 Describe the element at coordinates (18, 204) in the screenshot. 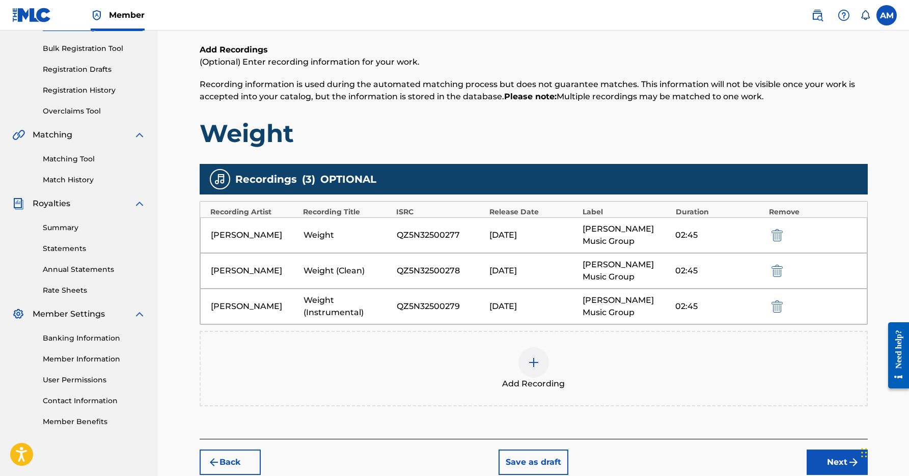

I see `img: Royalties` at that location.